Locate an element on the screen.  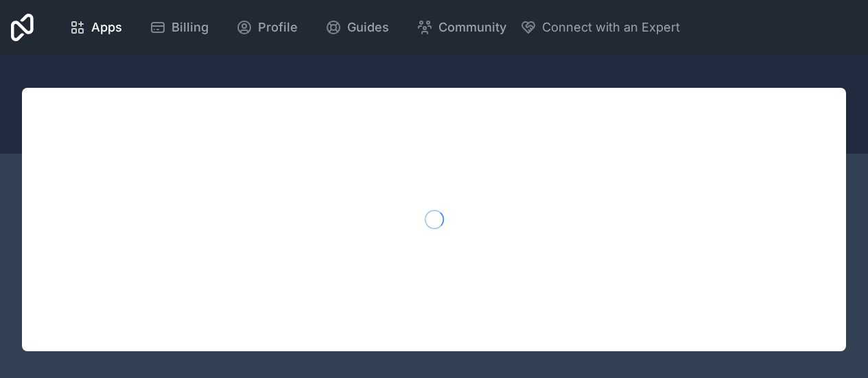
span: Connect with an Expert is located at coordinates (610, 28).